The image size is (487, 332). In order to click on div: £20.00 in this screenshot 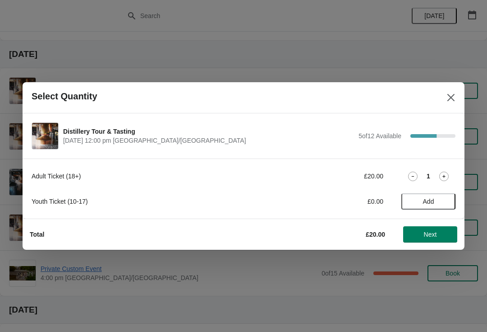, I will do `click(342, 176)`.